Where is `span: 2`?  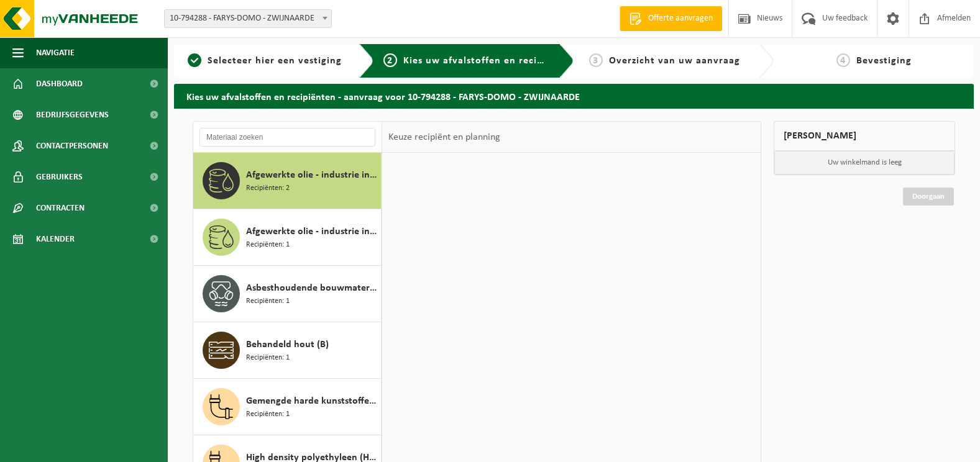
span: 2 is located at coordinates (390, 60).